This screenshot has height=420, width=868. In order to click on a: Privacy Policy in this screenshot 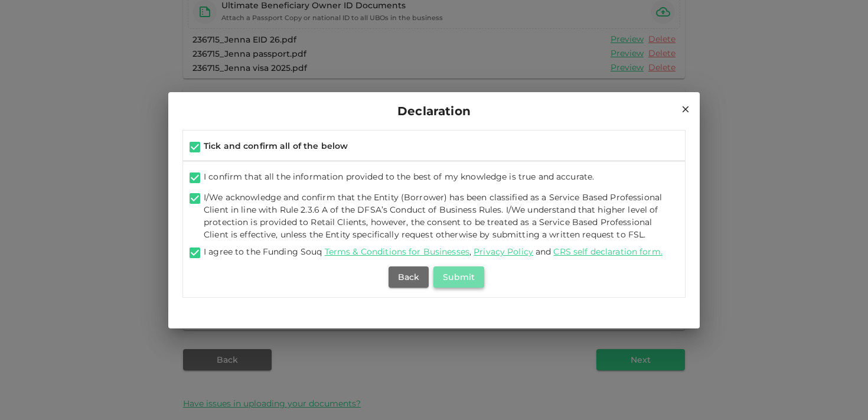, I will do `click(503, 251)`.